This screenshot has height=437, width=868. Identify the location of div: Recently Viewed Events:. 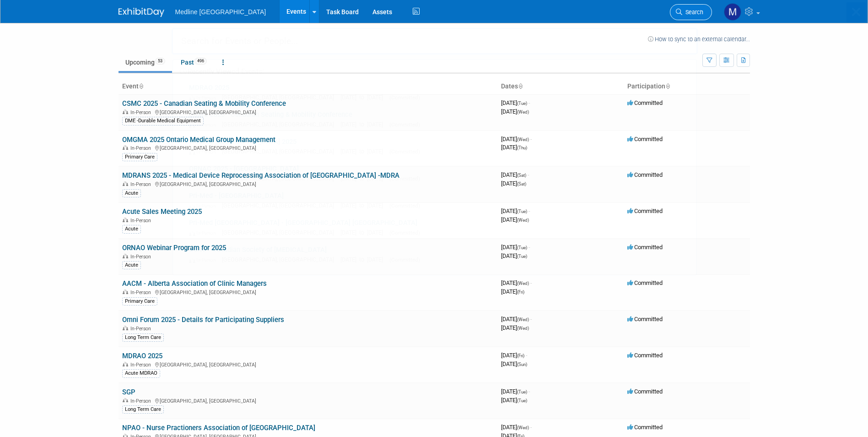
(435, 69).